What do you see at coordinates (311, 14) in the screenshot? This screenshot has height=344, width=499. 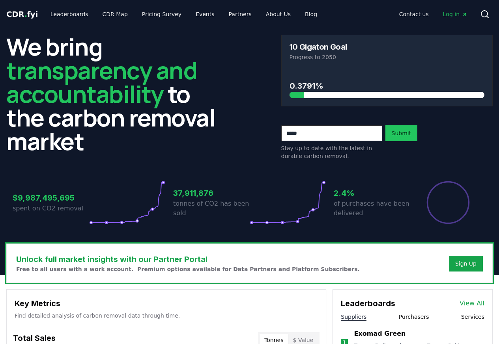 I see `a: Blog` at bounding box center [311, 14].